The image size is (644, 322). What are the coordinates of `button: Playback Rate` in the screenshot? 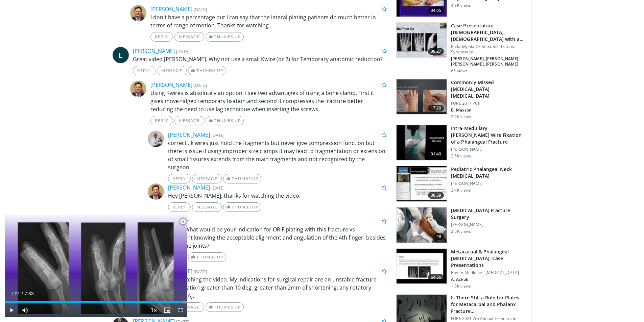 It's located at (154, 310).